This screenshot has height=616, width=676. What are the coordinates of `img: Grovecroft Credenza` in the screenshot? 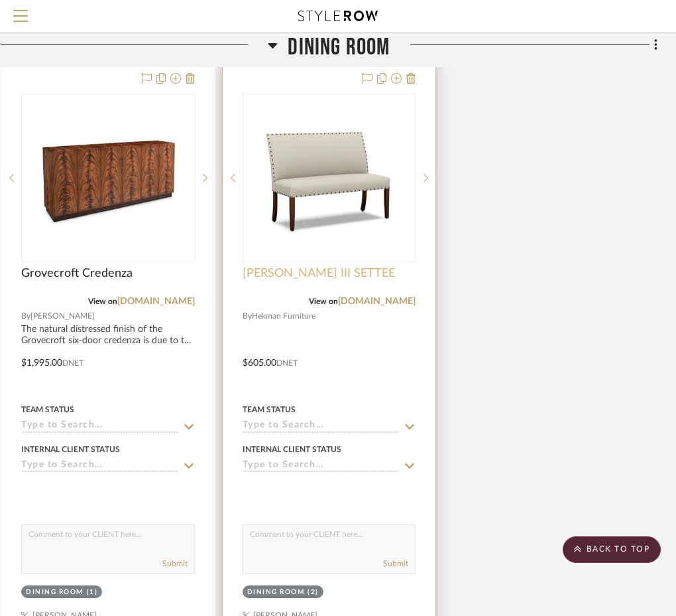 It's located at (108, 178).